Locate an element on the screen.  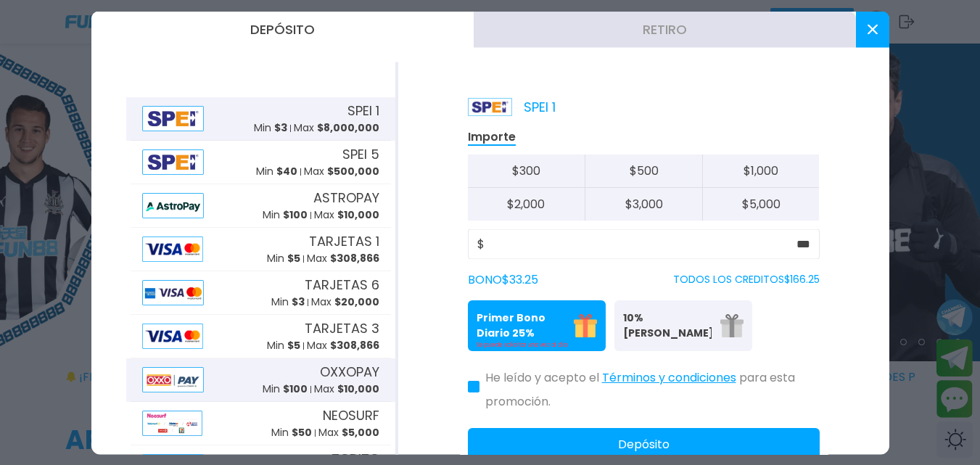
span: OXXOPAY is located at coordinates (350, 371).